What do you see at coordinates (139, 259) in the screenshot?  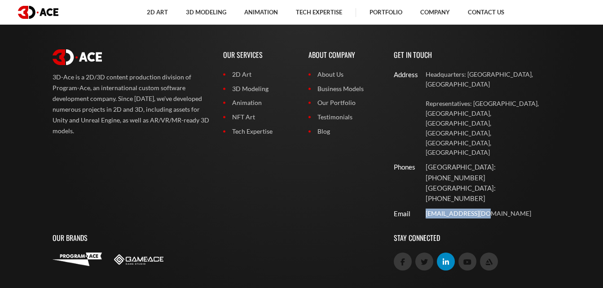 I see `img: Game-Ace` at bounding box center [139, 259].